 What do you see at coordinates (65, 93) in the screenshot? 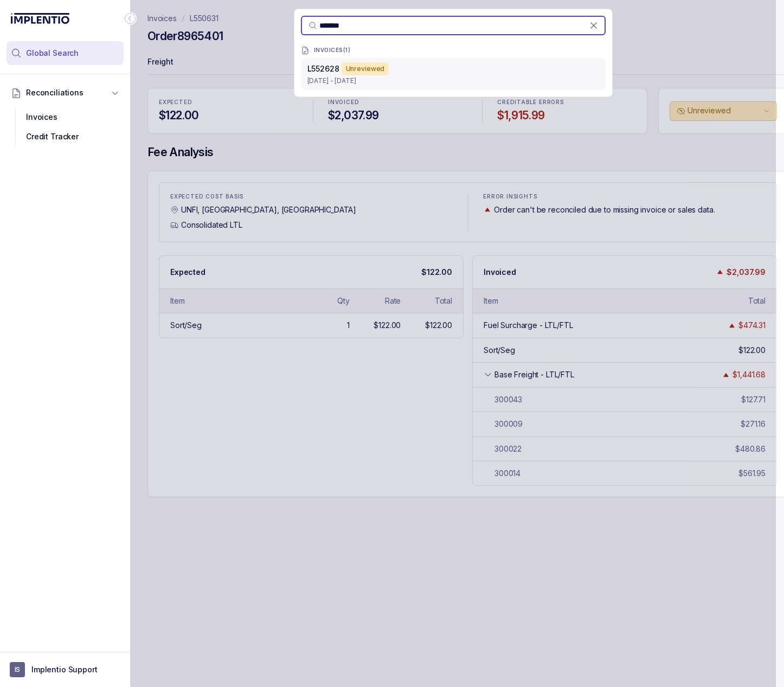
I see `button: Reconciliations` at bounding box center [65, 93].